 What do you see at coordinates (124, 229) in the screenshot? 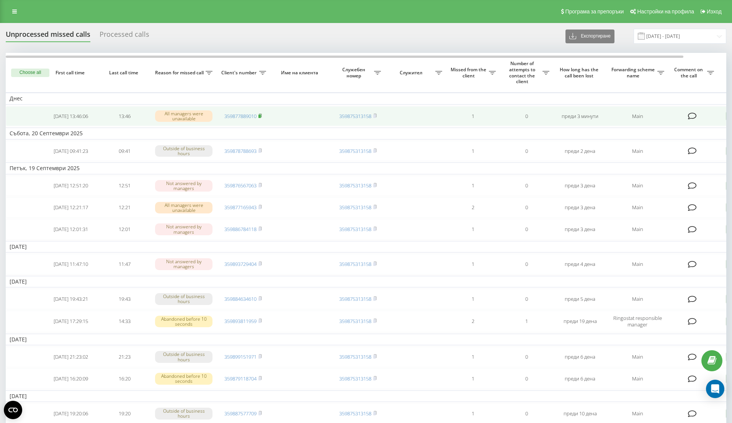
I see `td: 12:01` at bounding box center [124, 229].